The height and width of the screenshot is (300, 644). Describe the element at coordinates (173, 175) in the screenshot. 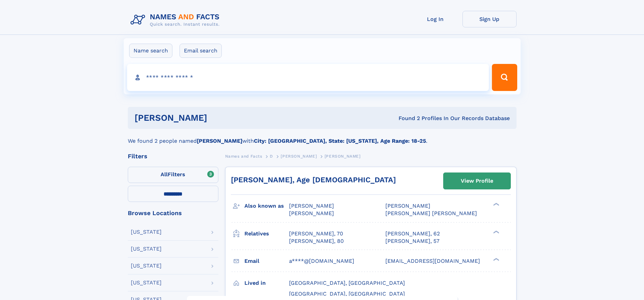

I see `label: Filters` at that location.